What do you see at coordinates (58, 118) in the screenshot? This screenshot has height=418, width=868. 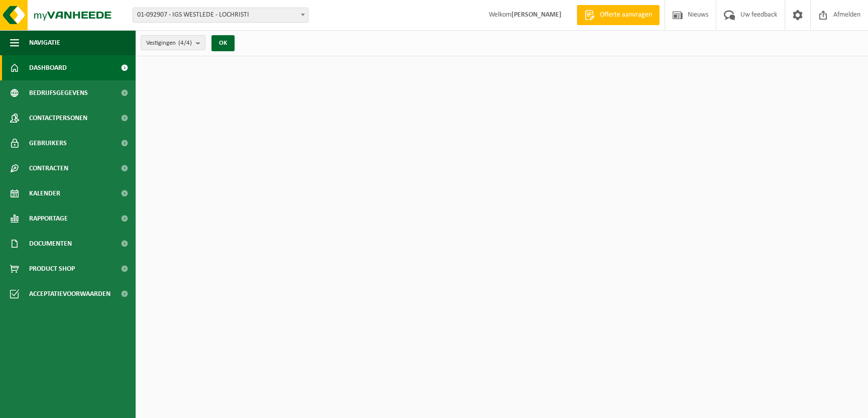 I see `span: Contactpersonen` at bounding box center [58, 118].